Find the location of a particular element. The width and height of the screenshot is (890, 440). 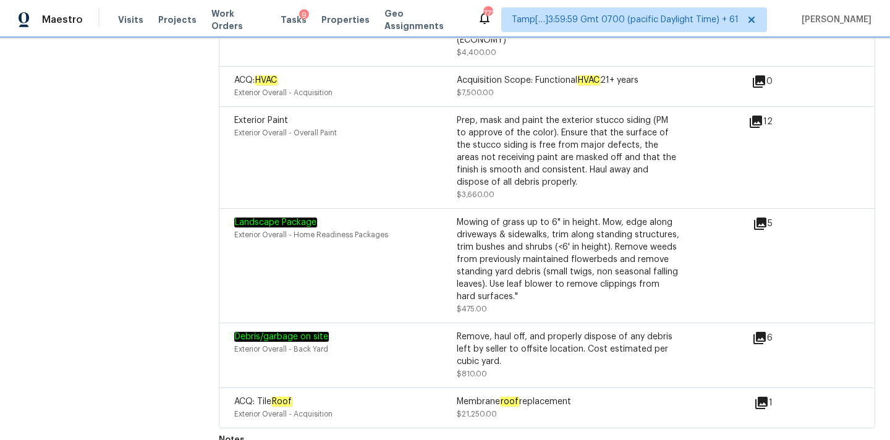

span: $3,660.00 is located at coordinates (475, 195).